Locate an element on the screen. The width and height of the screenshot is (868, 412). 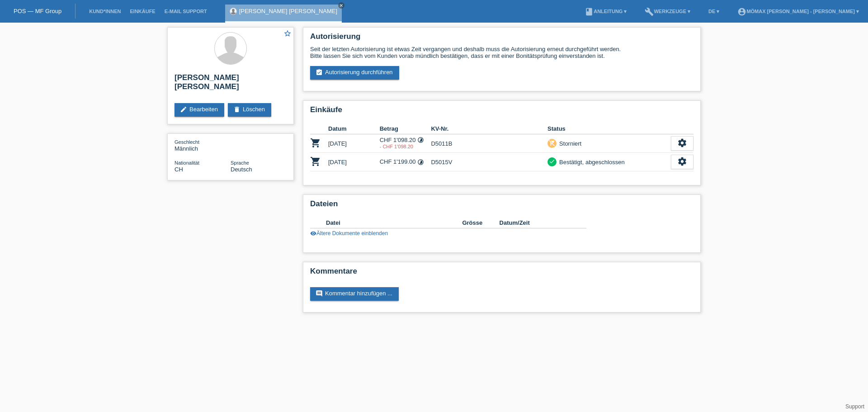
a: Kund*innen is located at coordinates (105, 11).